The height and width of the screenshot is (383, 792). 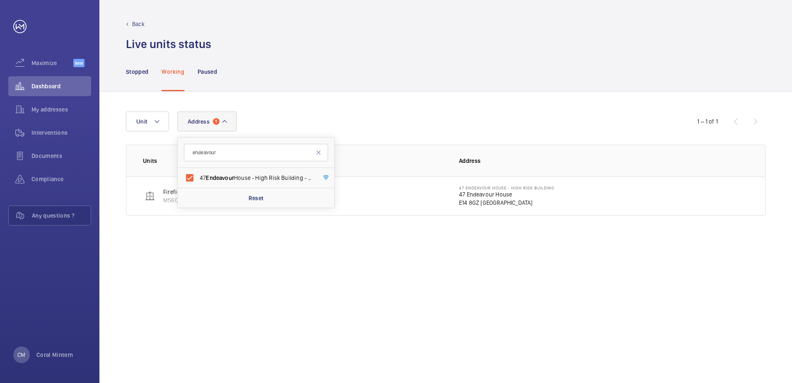 What do you see at coordinates (61, 86) in the screenshot?
I see `span: Dashboard` at bounding box center [61, 86].